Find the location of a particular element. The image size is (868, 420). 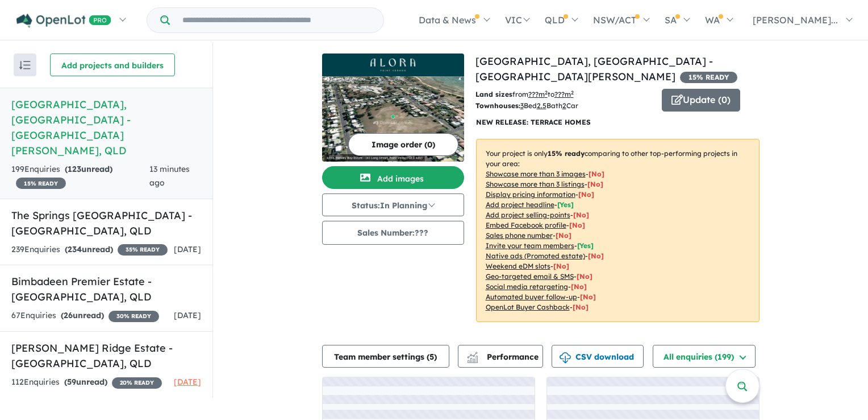

span: 26 is located at coordinates (68, 315).